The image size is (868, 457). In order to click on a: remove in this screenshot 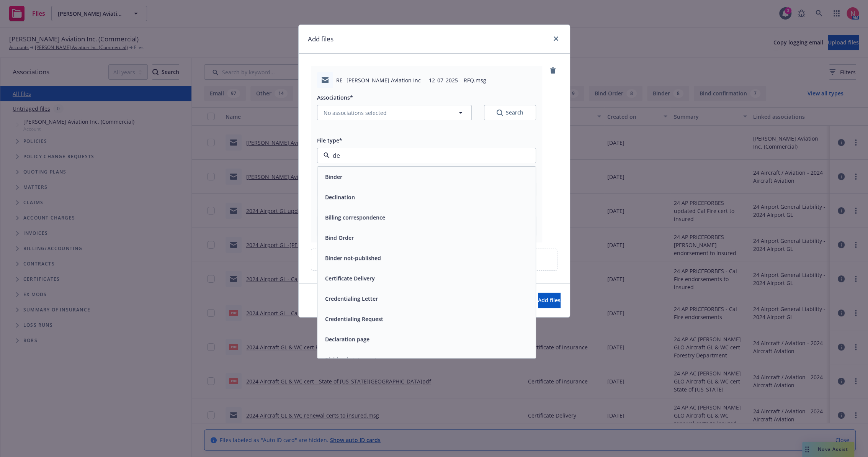, I will do `click(553, 70)`.